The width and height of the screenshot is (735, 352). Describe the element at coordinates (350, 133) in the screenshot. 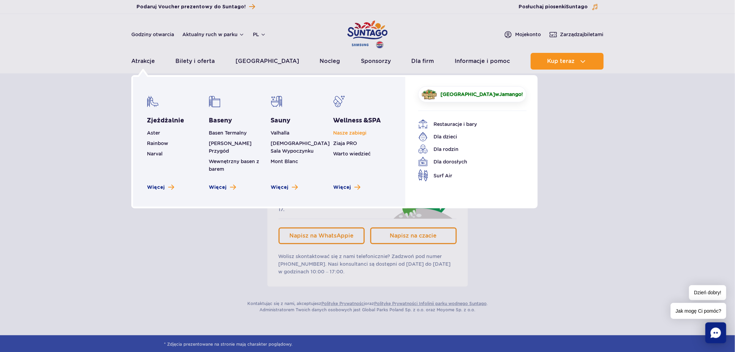

I see `a: Nasze zabiegi` at that location.